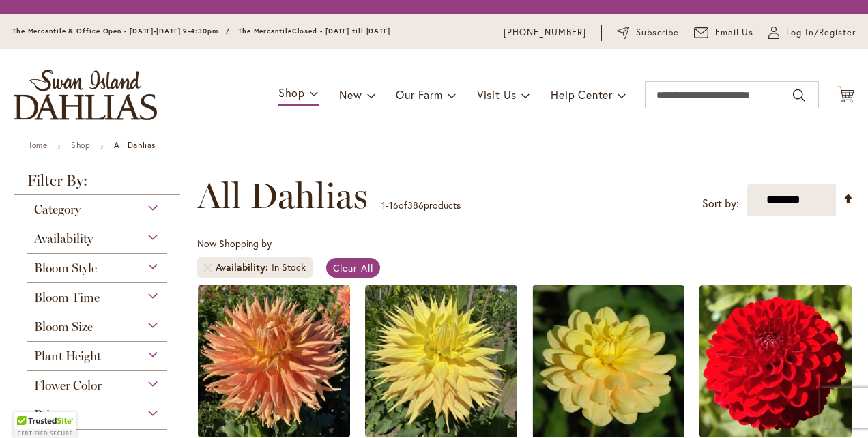 This screenshot has height=438, width=868. What do you see at coordinates (65, 268) in the screenshot?
I see `span: Bloom Style` at bounding box center [65, 268].